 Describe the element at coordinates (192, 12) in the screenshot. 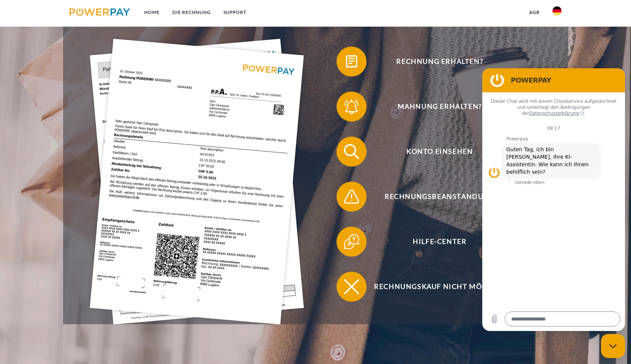

I see `a: DIE RECHNUNG` at that location.